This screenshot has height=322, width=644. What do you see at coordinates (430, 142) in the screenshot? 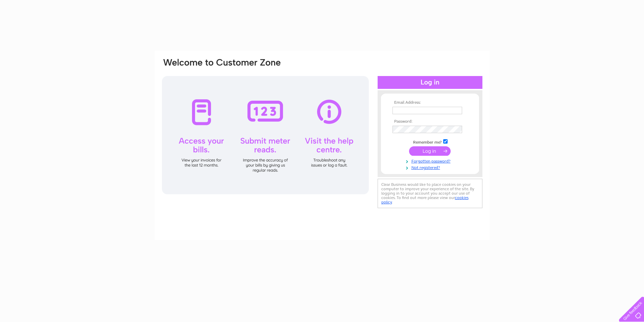
I see `td: Remember me?` at bounding box center [430, 142].